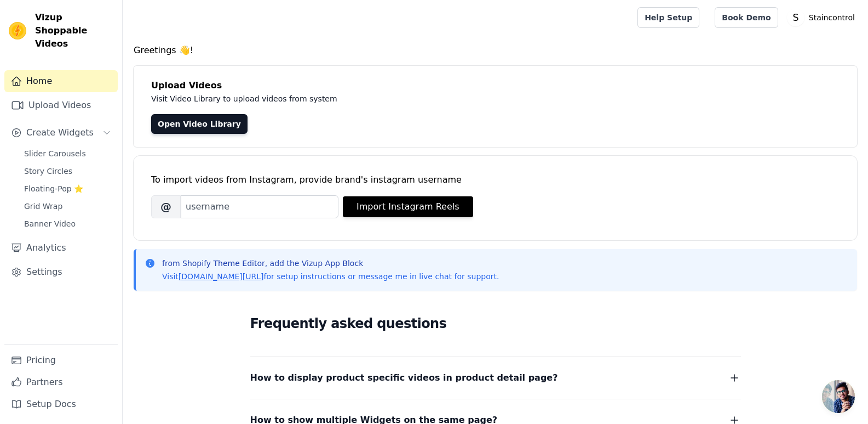 This screenshot has height=424, width=868. I want to click on p: Staincontrol, so click(832, 17).